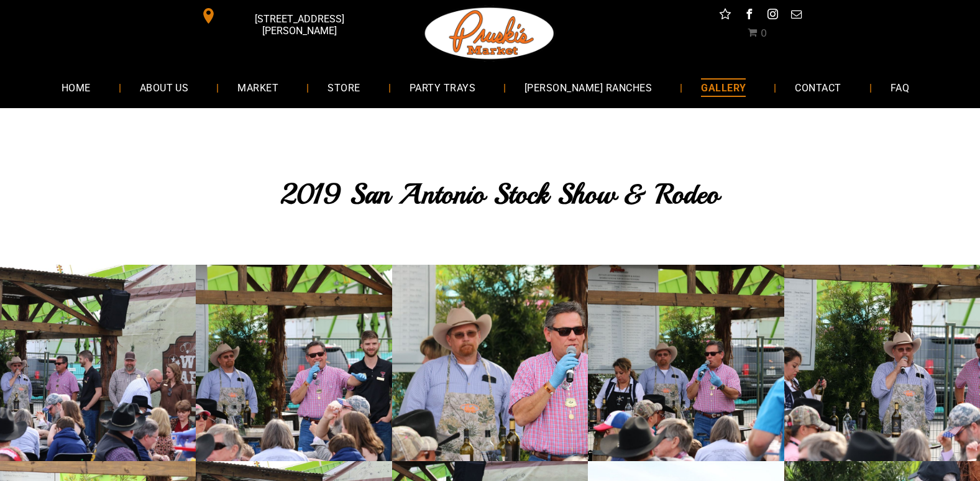  What do you see at coordinates (164, 87) in the screenshot?
I see `a: ABOUT US` at bounding box center [164, 87].